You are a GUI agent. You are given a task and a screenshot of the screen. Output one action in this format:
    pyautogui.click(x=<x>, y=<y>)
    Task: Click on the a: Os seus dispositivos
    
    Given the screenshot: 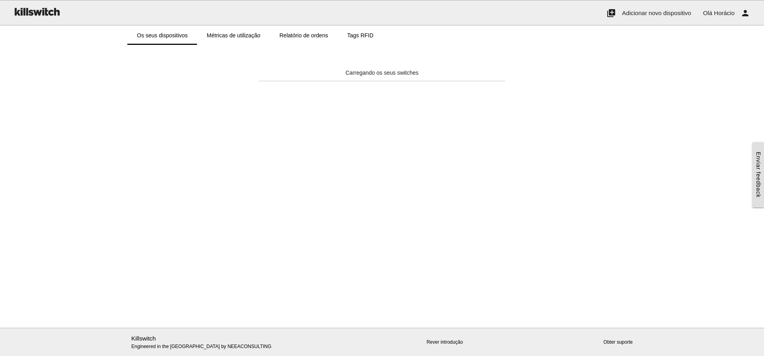 What is the action you would take?
    pyautogui.click(x=162, y=35)
    